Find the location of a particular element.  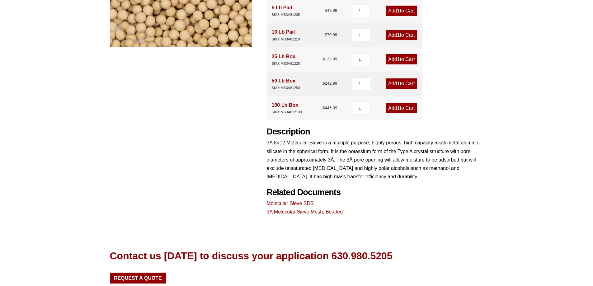

h2: Description is located at coordinates (375, 132).